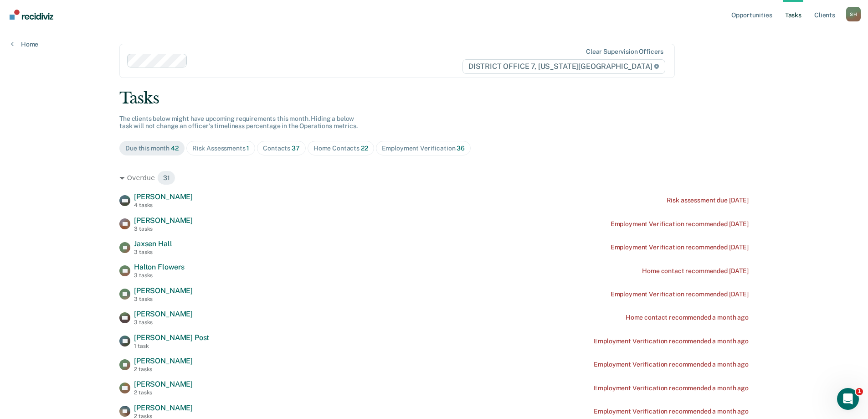 This screenshot has height=419, width=868. I want to click on div: Risk Assessments, so click(221, 148).